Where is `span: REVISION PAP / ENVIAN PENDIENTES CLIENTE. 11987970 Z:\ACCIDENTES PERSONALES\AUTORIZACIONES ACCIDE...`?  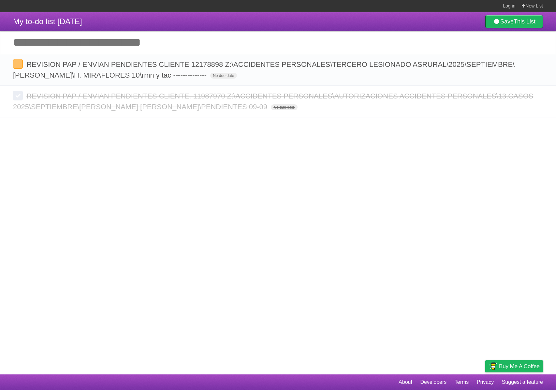
span: REVISION PAP / ENVIAN PENDIENTES CLIENTE. 11987970 Z:\ACCIDENTES PERSONALES\AUTORIZACIONES ACCIDE... is located at coordinates (273, 101).